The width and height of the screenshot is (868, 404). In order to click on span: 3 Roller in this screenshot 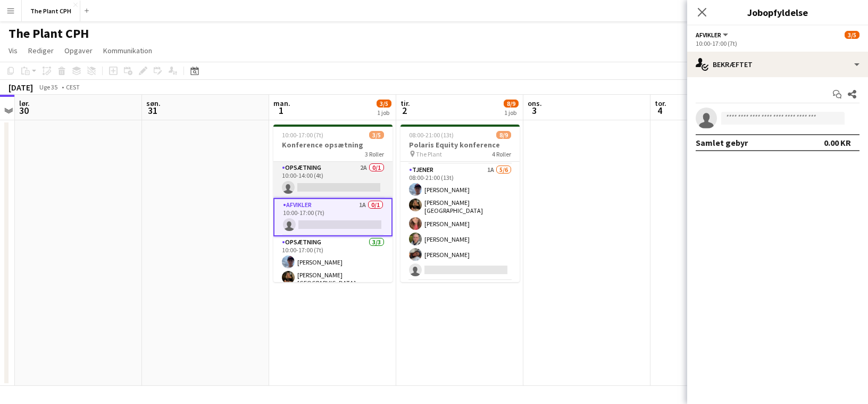, I will do `click(375, 153)`.